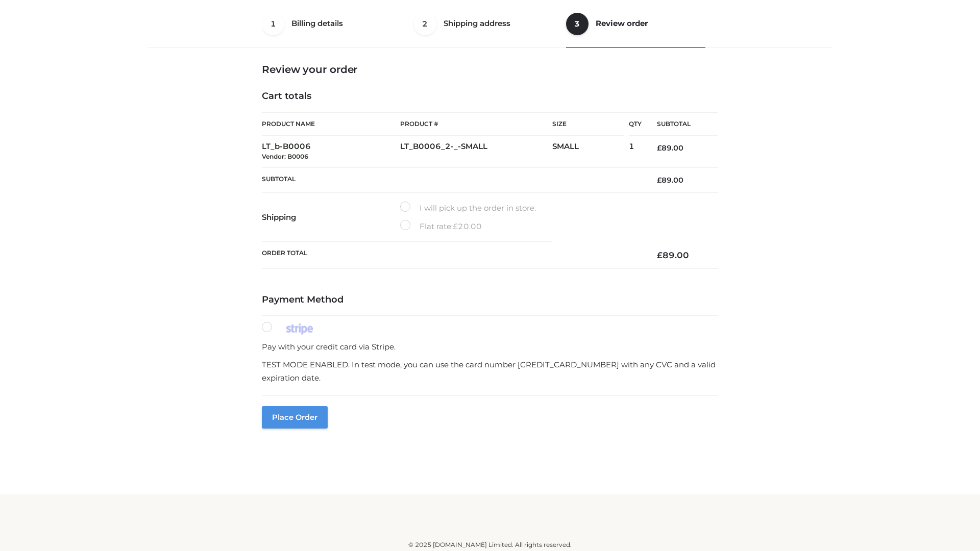  I want to click on bdi: 20.00, so click(467, 226).